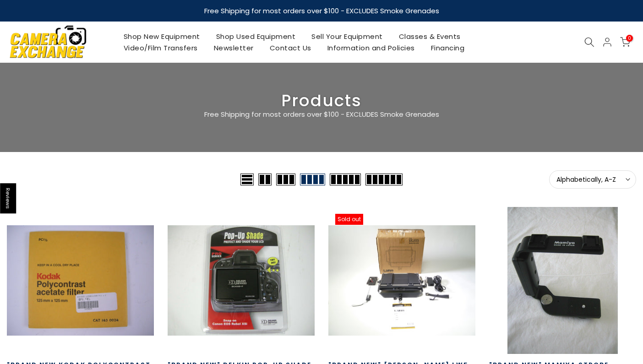  I want to click on a: Shop New Equipment, so click(162, 36).